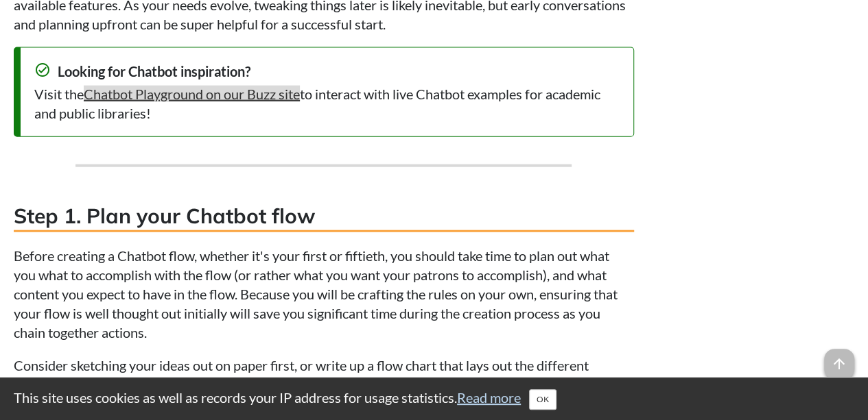  What do you see at coordinates (324, 217) in the screenshot?
I see `h3: Step 1. Plan your Chatbot flow` at bounding box center [324, 217].